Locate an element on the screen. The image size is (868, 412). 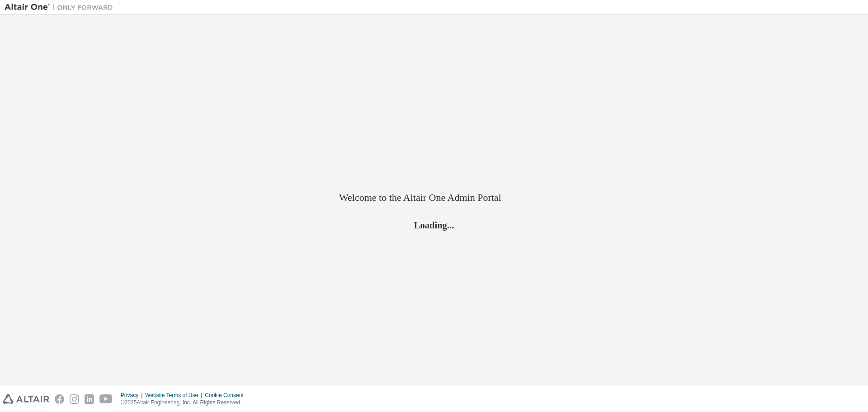
p: © 2025 Altair Engineering, Inc. All Rights Reserved. is located at coordinates (185, 402).